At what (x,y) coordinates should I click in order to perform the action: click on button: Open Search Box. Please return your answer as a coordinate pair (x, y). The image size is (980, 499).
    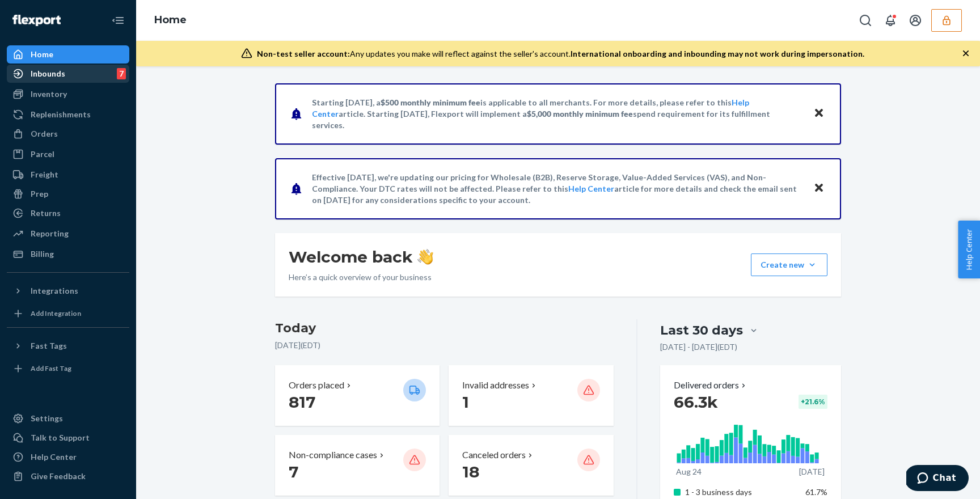
    Looking at the image, I should click on (865, 21).